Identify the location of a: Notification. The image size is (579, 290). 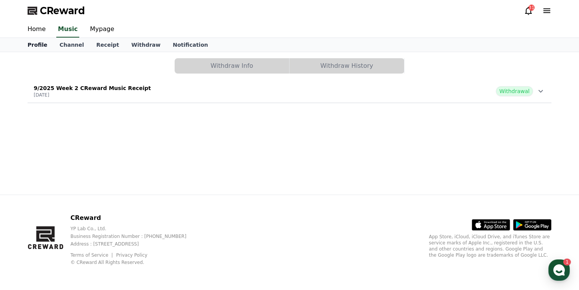
(190, 45).